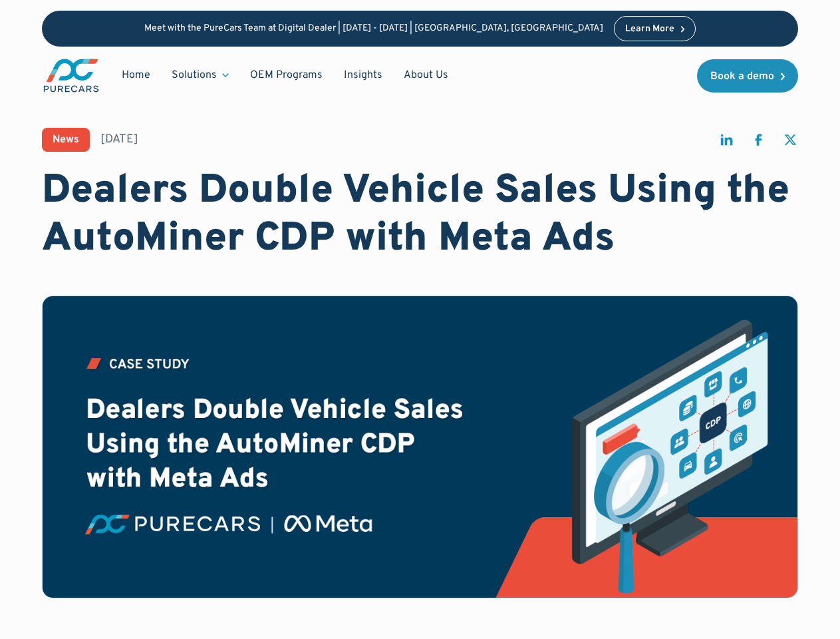 The height and width of the screenshot is (639, 840). Describe the element at coordinates (742, 76) in the screenshot. I see `div: Book a demo` at that location.